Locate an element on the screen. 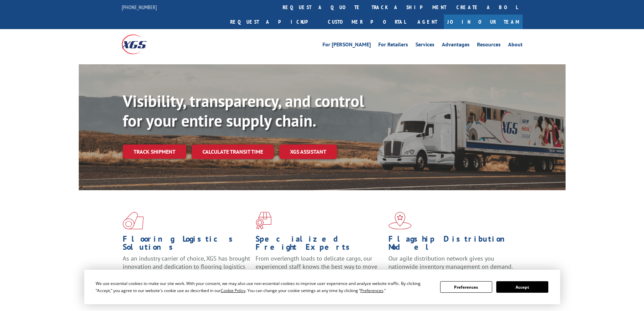  h1: Specialized Freight Experts is located at coordinates (319, 245).